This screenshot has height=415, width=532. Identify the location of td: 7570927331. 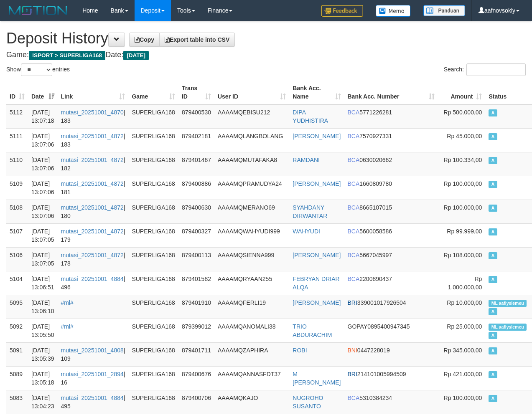
(391, 140).